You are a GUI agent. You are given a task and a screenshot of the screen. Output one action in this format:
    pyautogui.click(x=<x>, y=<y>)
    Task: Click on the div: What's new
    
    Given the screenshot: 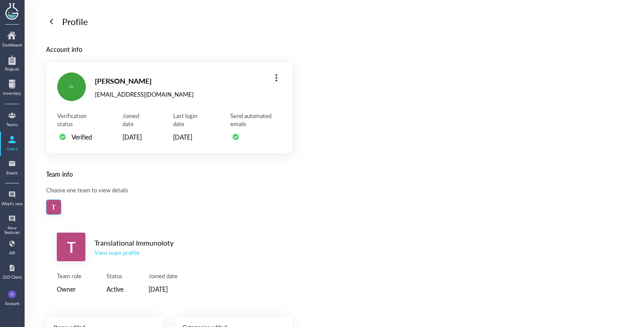 What is the action you would take?
    pyautogui.click(x=12, y=204)
    